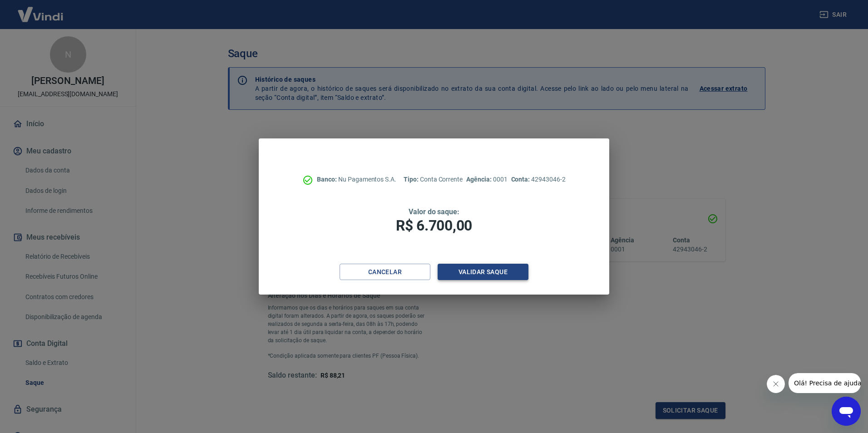  I want to click on p: 0001, so click(487, 179).